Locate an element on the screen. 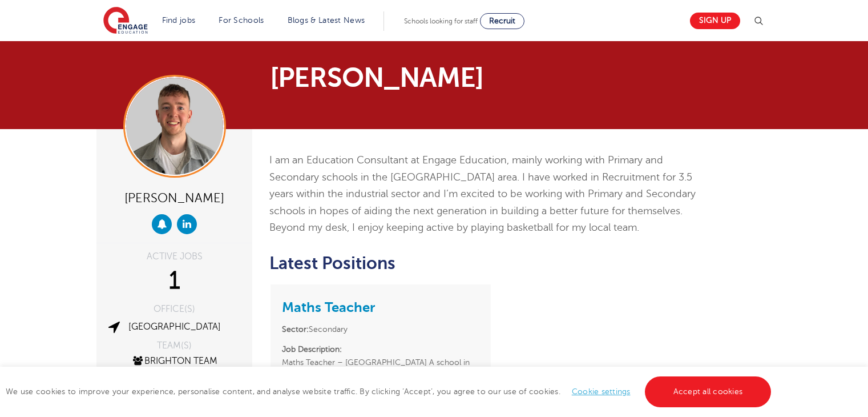 Image resolution: width=868 pixels, height=417 pixels. a: Accept all cookies is located at coordinates (708, 391).